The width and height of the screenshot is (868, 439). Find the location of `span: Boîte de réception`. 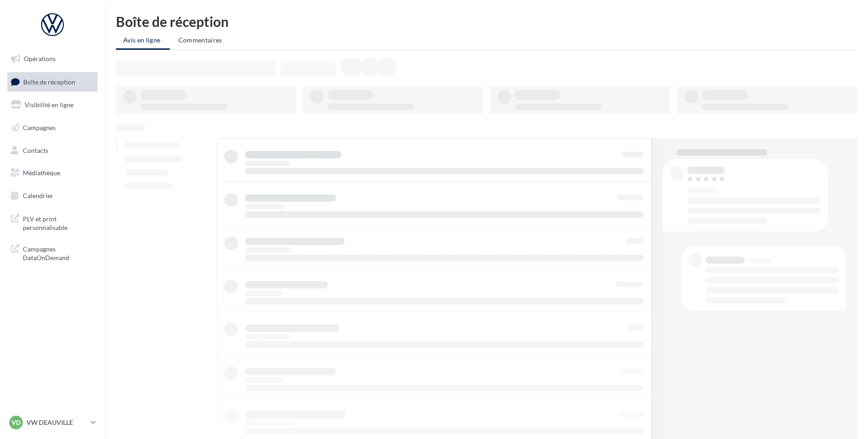

span: Boîte de réception is located at coordinates (49, 81).